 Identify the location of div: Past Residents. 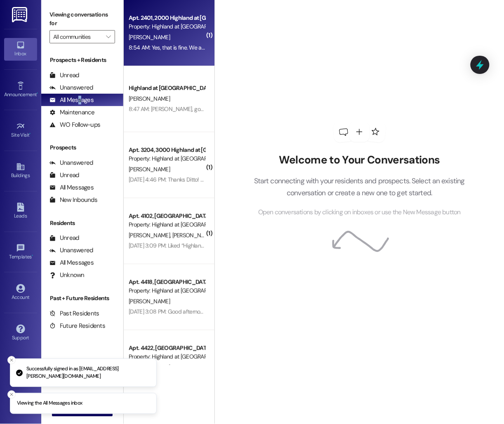
(74, 313).